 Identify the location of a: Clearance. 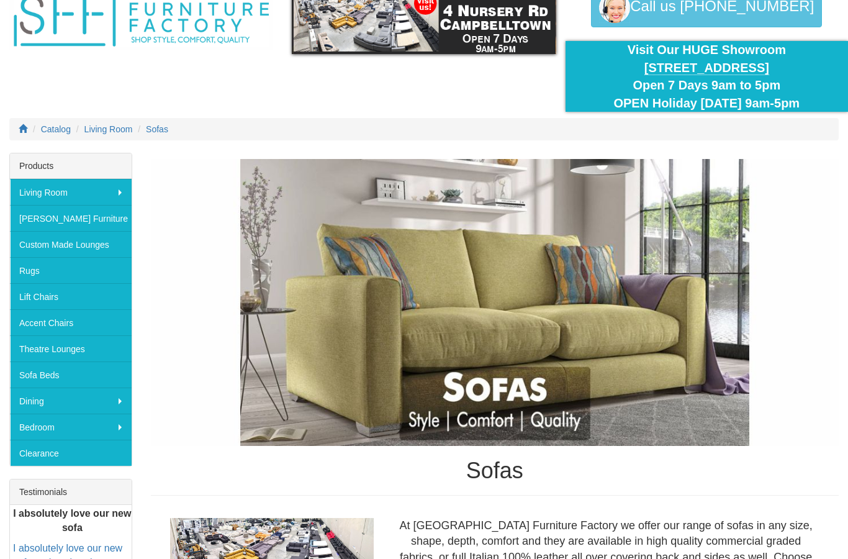
(71, 453).